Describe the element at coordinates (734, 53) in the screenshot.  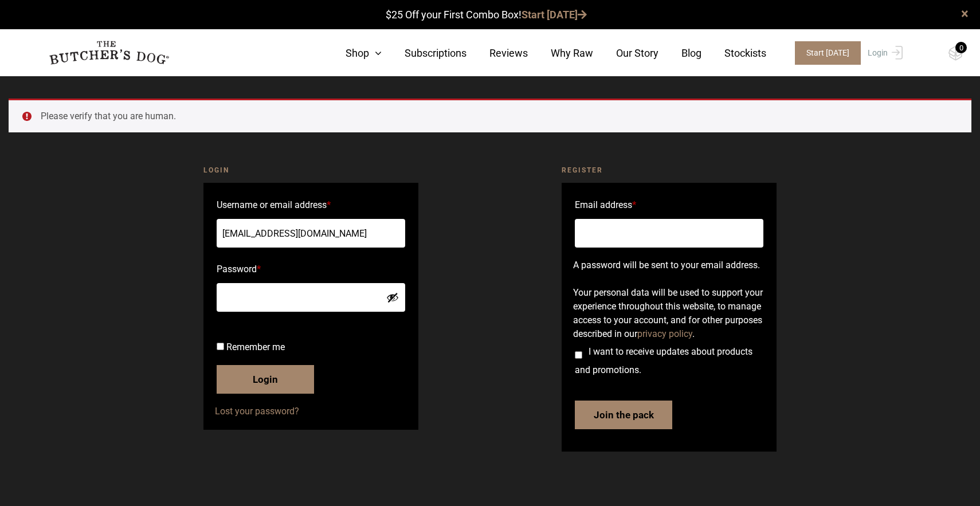
I see `a: Stockists` at that location.